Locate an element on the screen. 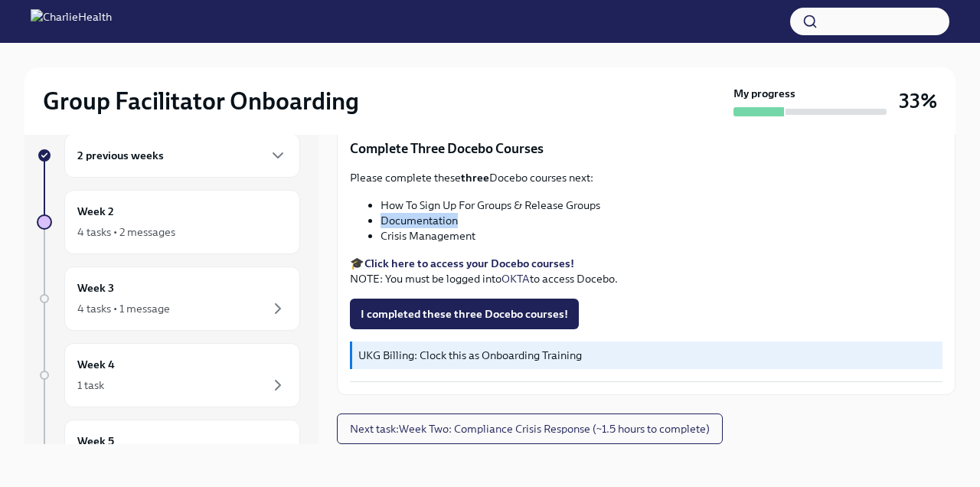 This screenshot has height=487, width=980. h6: 2 previous weeks is located at coordinates (120, 156).